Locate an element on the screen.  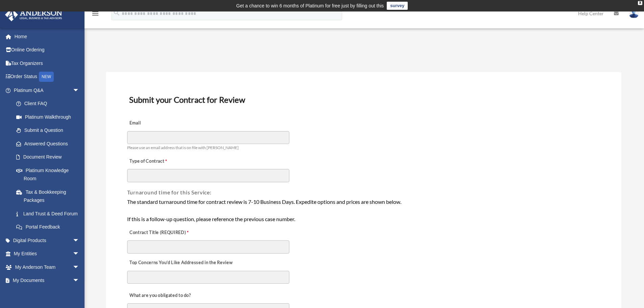
i: menu is located at coordinates (95, 14).